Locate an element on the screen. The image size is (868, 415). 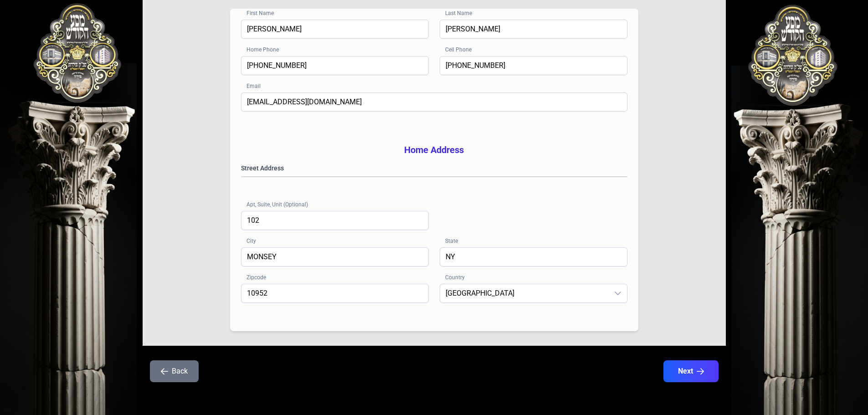
h3: Home Address is located at coordinates (434, 150).